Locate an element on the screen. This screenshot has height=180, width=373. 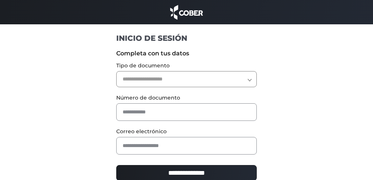
label: Tipo de documento is located at coordinates (186, 65).